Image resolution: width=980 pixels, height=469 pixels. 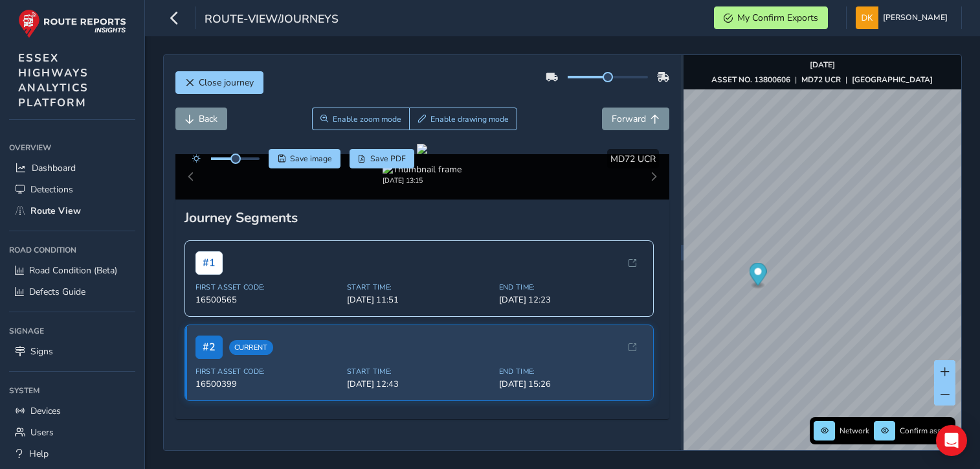 What do you see at coordinates (209, 263) in the screenshot?
I see `span: # 1` at bounding box center [209, 263].